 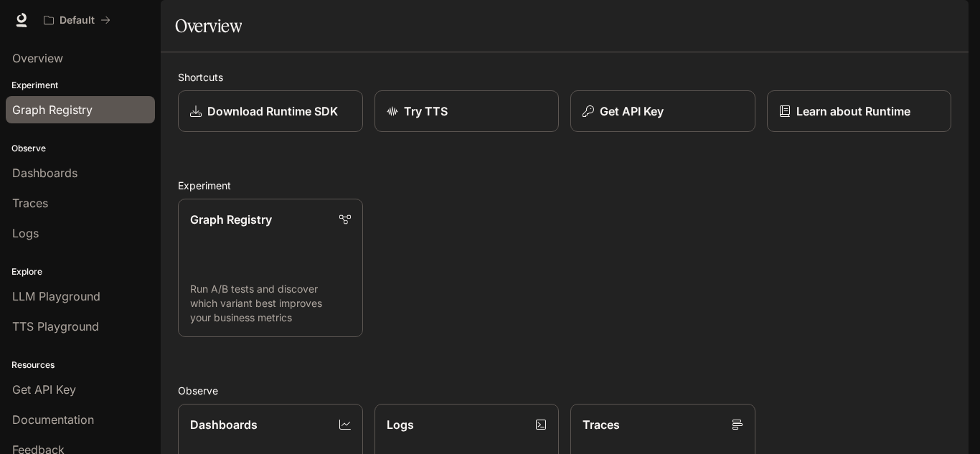 What do you see at coordinates (208, 26) in the screenshot?
I see `h1: Overview` at bounding box center [208, 26].